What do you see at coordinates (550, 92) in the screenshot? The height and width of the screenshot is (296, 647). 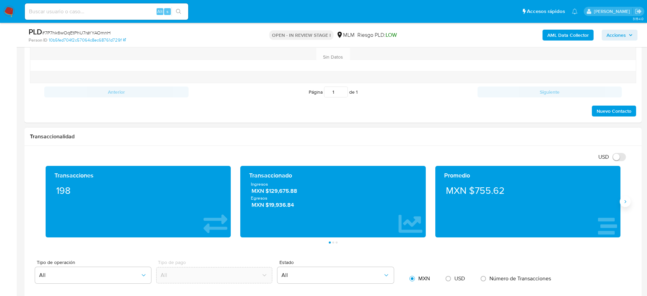 I see `button: Siguiente` at bounding box center [550, 92].